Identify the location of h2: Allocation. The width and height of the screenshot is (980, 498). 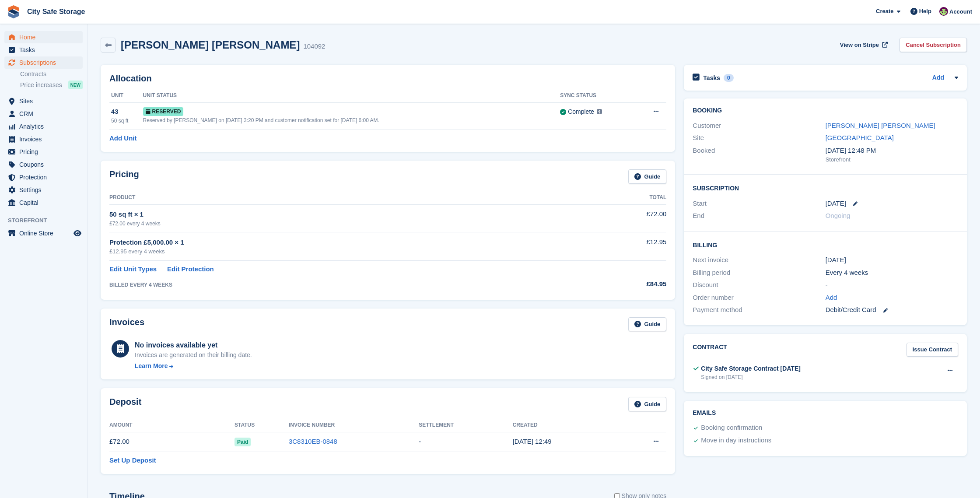
(387, 79).